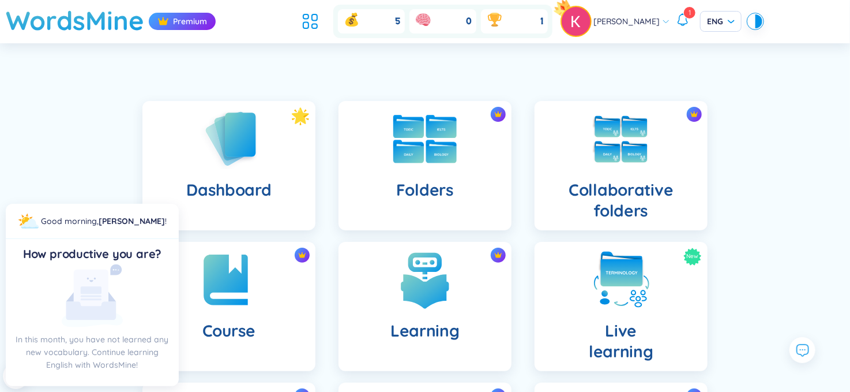 The height and width of the screenshot is (392, 850). Describe the element at coordinates (577, 21) in the screenshot. I see `a: avatarpro` at that location.